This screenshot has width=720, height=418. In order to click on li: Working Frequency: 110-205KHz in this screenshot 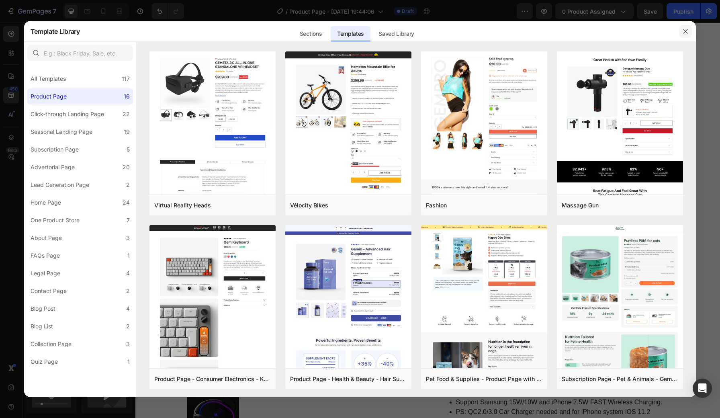, I will do `click(427, 341)`.